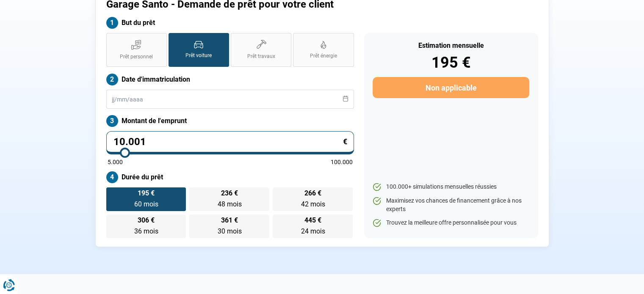 This screenshot has height=294, width=644. What do you see at coordinates (230, 23) in the screenshot?
I see `label: But du prêt` at bounding box center [230, 23].